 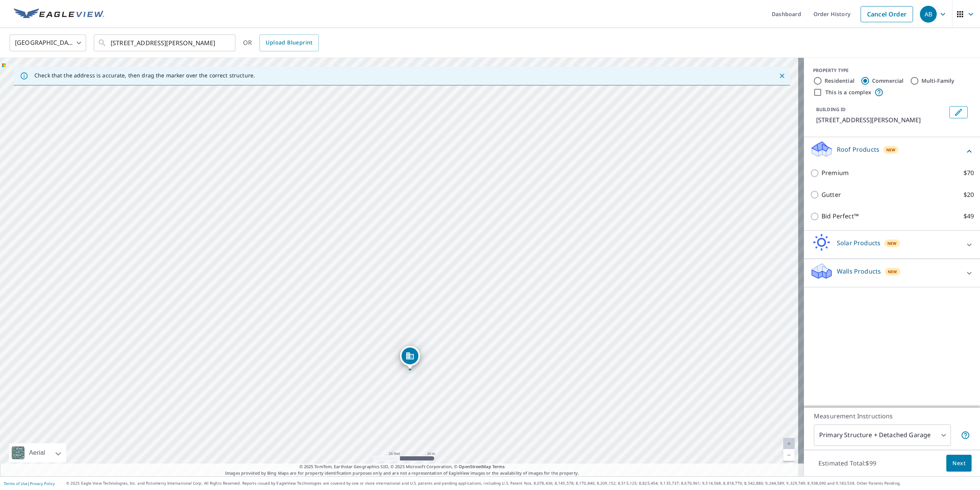 What do you see at coordinates (830, 109) in the screenshot?
I see `p: BUILDING ID` at bounding box center [830, 109].